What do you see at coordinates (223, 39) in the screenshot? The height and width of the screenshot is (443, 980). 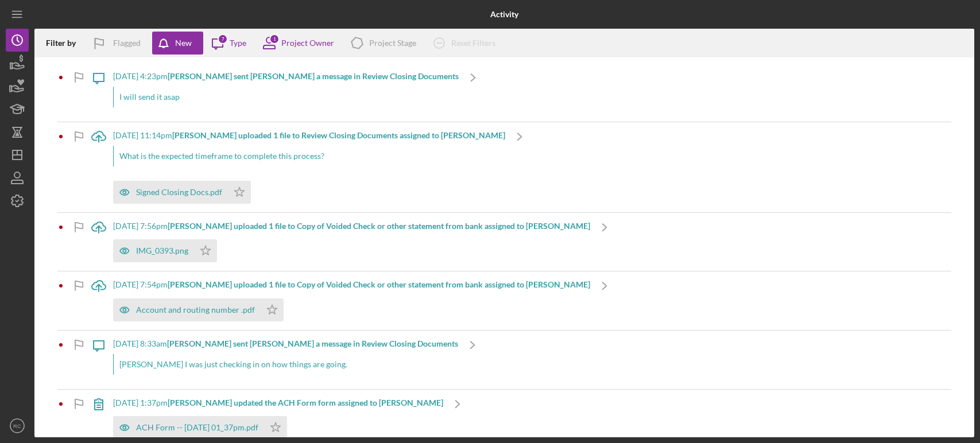 I see `div: 7` at bounding box center [223, 39].